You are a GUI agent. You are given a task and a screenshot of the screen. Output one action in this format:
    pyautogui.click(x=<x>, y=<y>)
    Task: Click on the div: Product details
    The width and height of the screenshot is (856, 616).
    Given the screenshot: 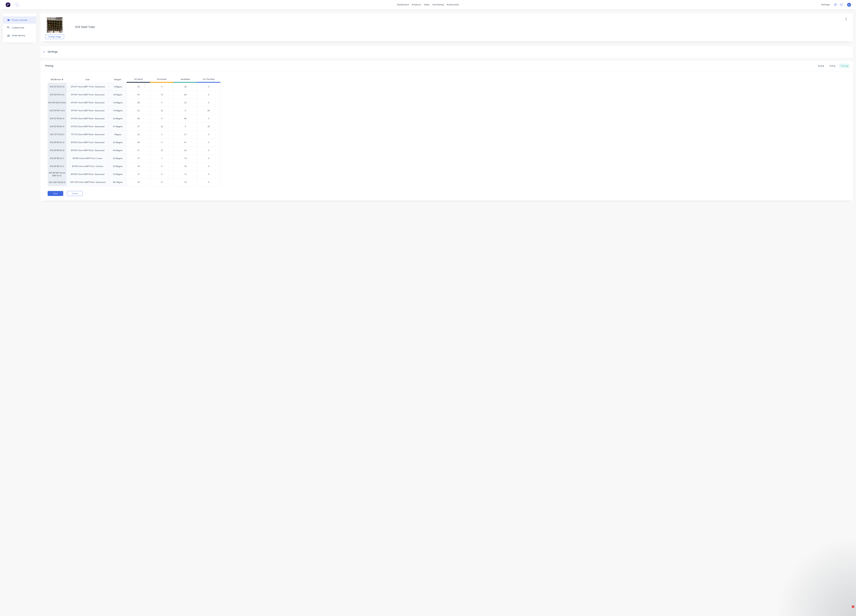 What is the action you would take?
    pyautogui.click(x=20, y=20)
    